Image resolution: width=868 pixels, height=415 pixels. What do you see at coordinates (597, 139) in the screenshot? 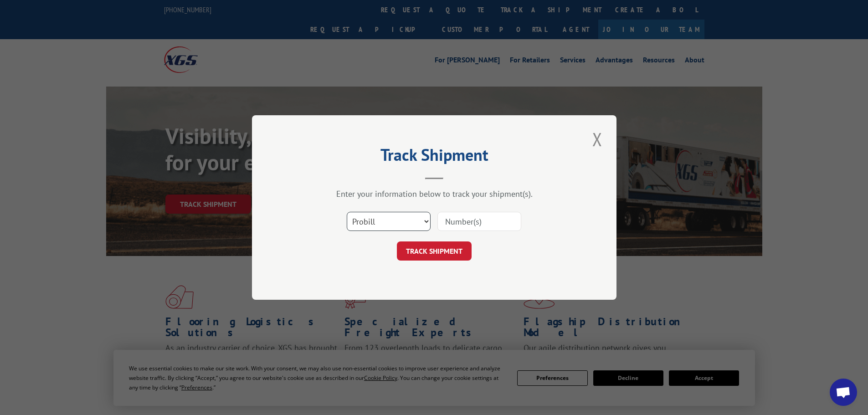
I see `button: Close modal` at bounding box center [597, 139].